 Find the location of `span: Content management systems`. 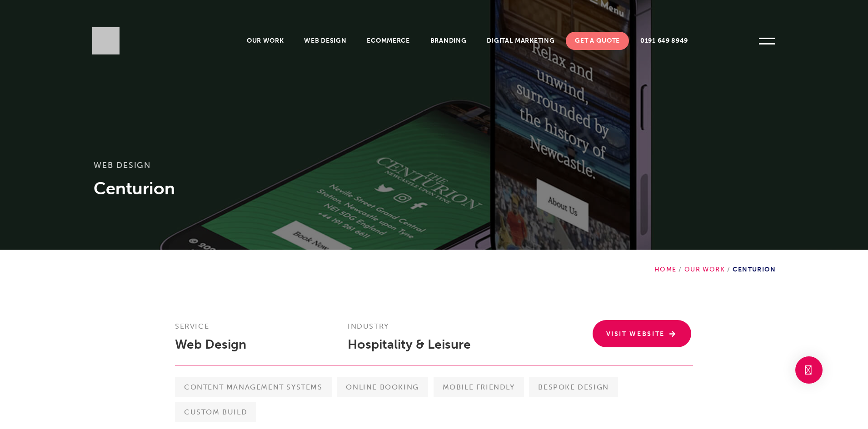

span: Content management systems is located at coordinates (253, 387).